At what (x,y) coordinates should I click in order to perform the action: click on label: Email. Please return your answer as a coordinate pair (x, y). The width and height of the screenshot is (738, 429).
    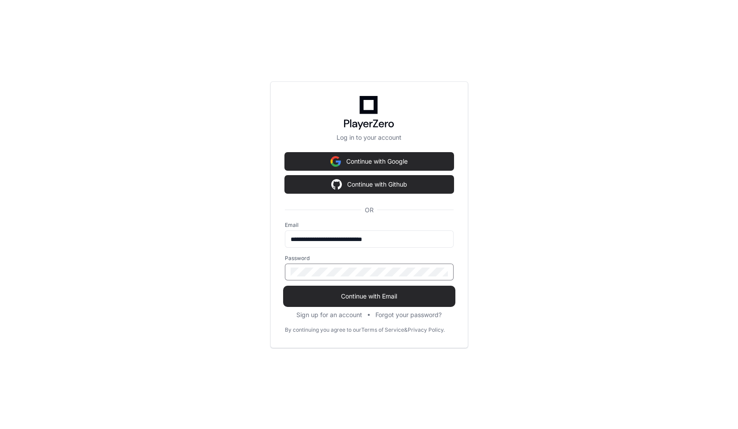
    Looking at the image, I should click on (369, 225).